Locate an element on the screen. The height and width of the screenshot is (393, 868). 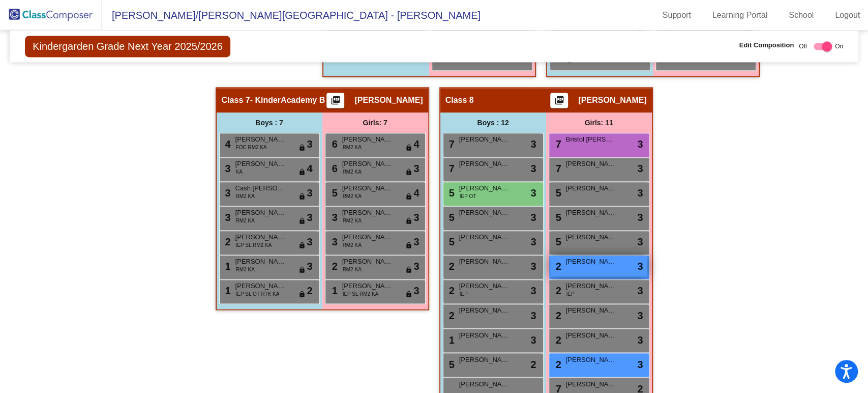
span: IEP SL RM2 KA is located at coordinates (254, 245).